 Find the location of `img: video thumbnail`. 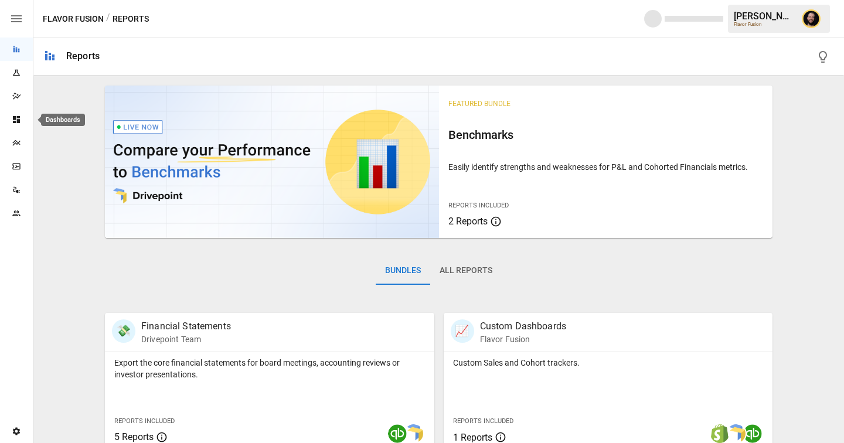

img: video thumbnail is located at coordinates (272, 162).